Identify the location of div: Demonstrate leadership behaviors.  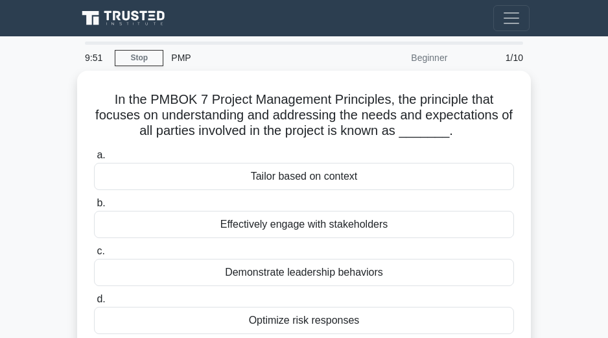
(304, 272).